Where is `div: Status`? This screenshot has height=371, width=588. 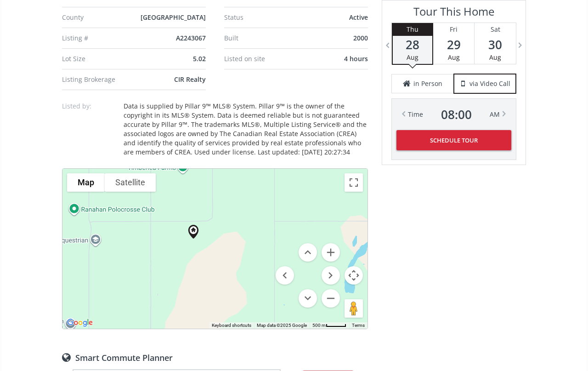 div: Status is located at coordinates (262, 17).